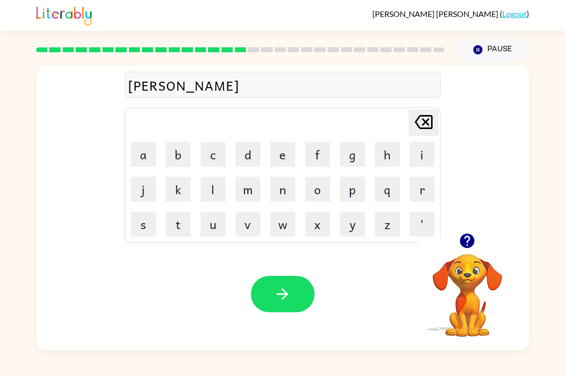  Describe the element at coordinates (514, 13) in the screenshot. I see `a: Logout` at that location.